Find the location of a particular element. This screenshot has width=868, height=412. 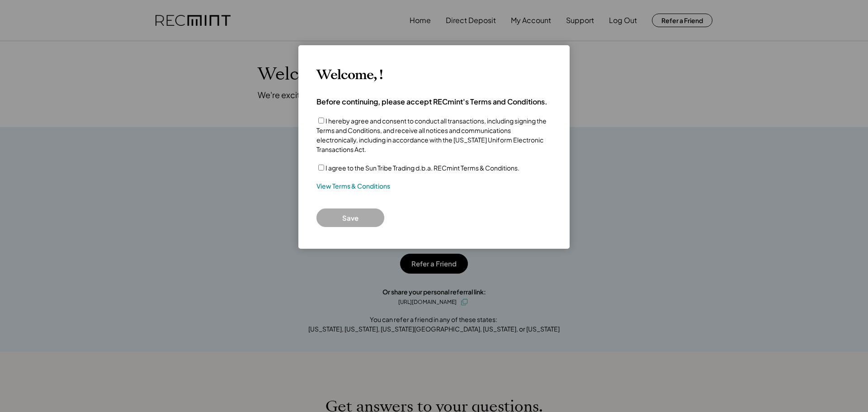

label: I hereby agree and consent to conduct all transactions, including signing the Terms and Condition... is located at coordinates (432, 134).